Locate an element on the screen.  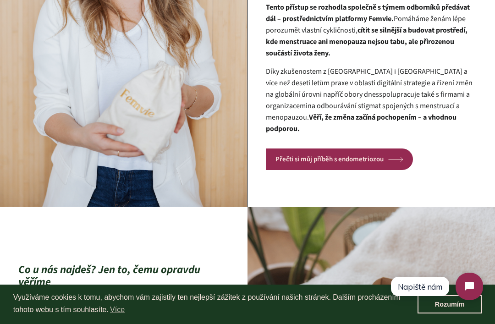
a: Přečti si můj příběh s endometriozou is located at coordinates (339, 159).